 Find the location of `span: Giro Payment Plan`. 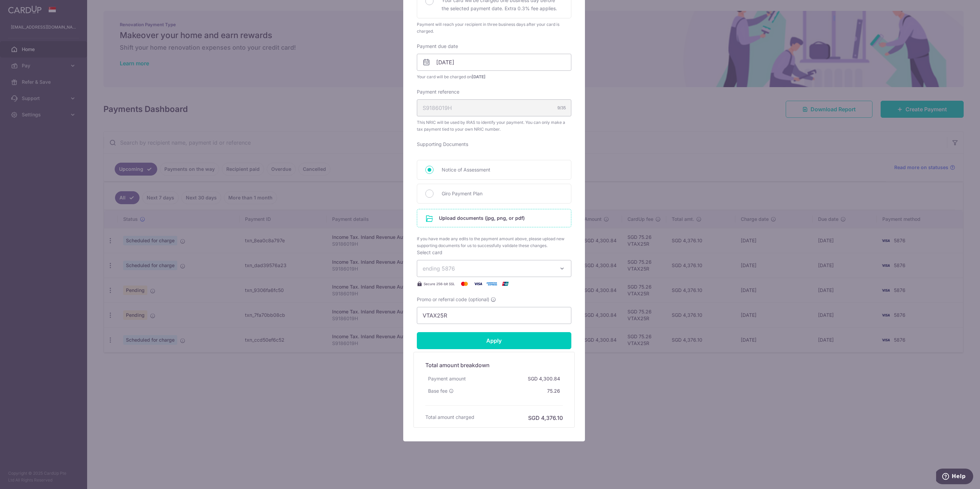

span: Giro Payment Plan is located at coordinates (502, 194).